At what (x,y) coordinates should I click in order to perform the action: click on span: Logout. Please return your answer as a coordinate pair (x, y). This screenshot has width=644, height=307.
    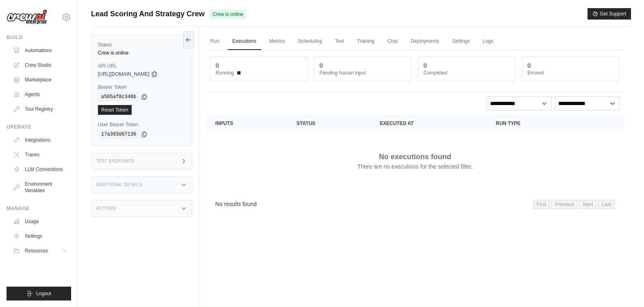
    Looking at the image, I should click on (43, 293).